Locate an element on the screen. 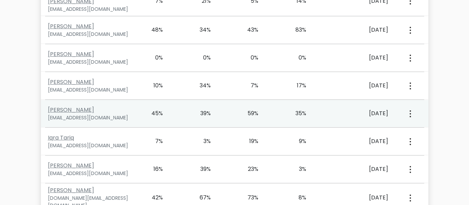 Image resolution: width=469 pixels, height=205 pixels. div: 67% is located at coordinates (201, 197).